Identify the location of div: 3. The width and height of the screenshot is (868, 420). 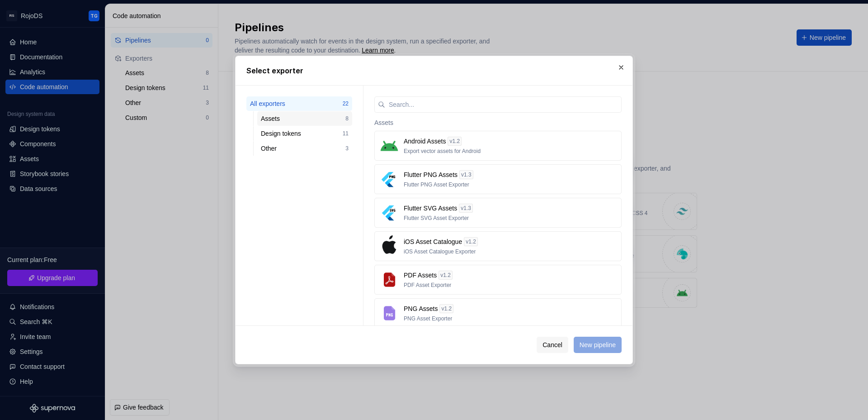
(347, 148).